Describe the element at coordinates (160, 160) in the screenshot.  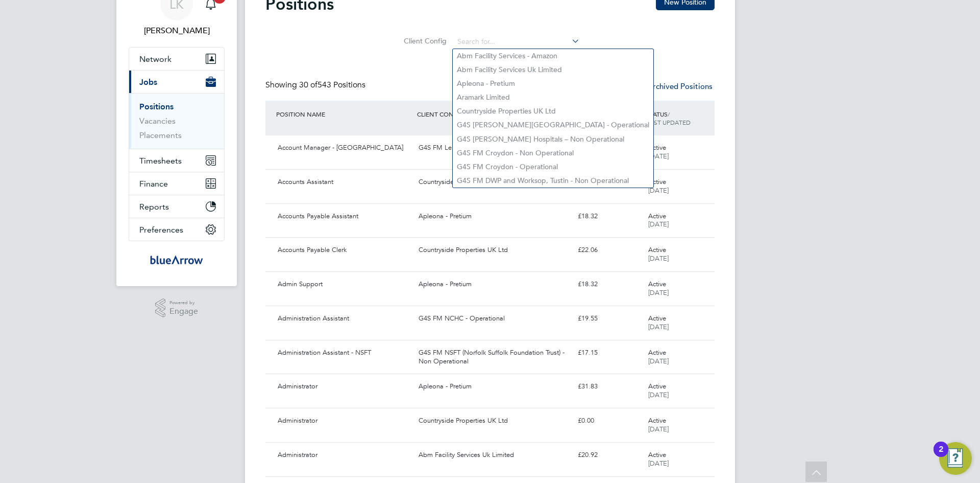
I see `span: Timesheets` at that location.